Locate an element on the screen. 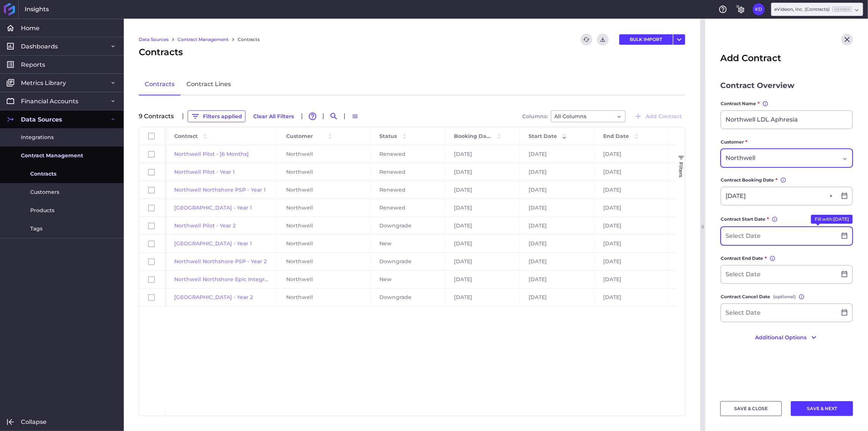  div: Contract Overview is located at coordinates (787, 86).